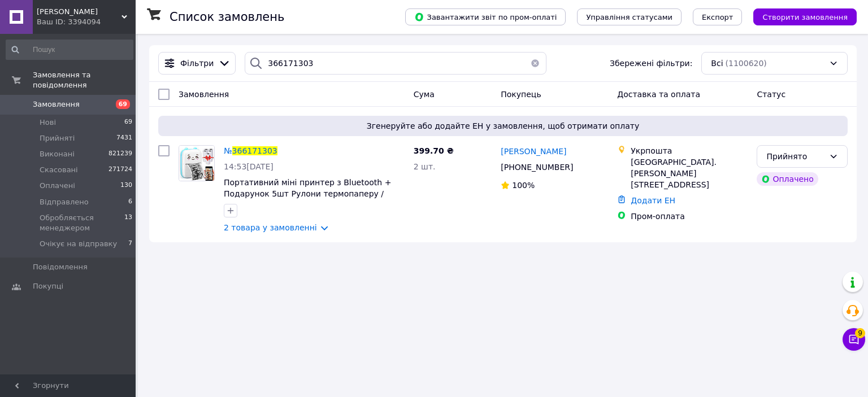  I want to click on span: Збережені фільтри:, so click(651, 63).